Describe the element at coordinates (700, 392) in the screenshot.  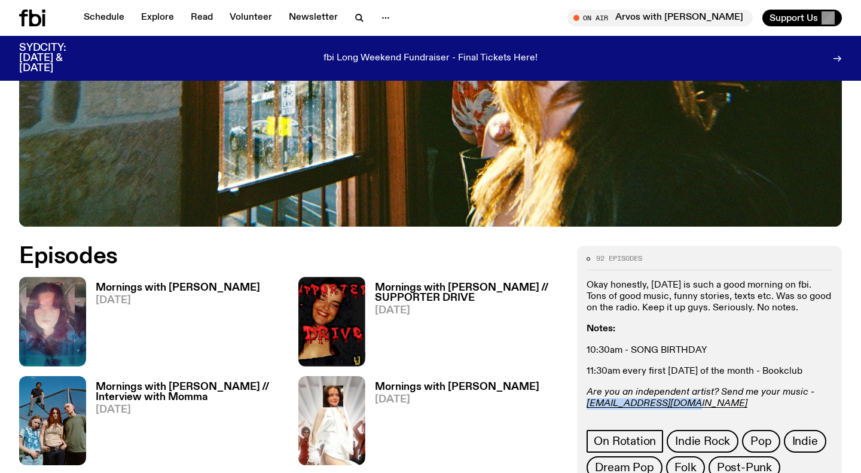
I see `em: Are you an independent artist? Send me your music -` at that location.